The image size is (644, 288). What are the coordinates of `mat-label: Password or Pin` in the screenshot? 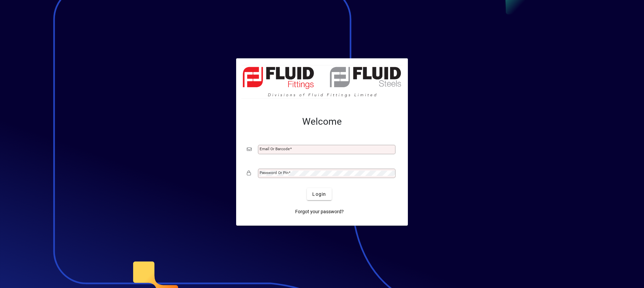 It's located at (274, 173).